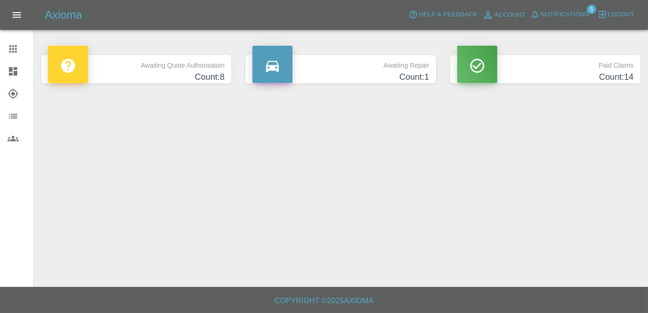  Describe the element at coordinates (442, 14) in the screenshot. I see `button: Help & Feedback` at that location.